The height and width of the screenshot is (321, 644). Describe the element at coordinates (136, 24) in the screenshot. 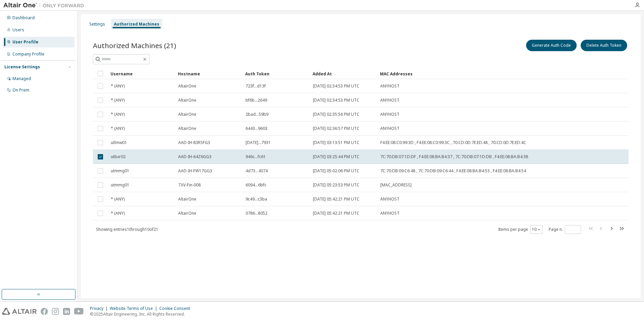

I see `div: Authorized Machines` at that location.